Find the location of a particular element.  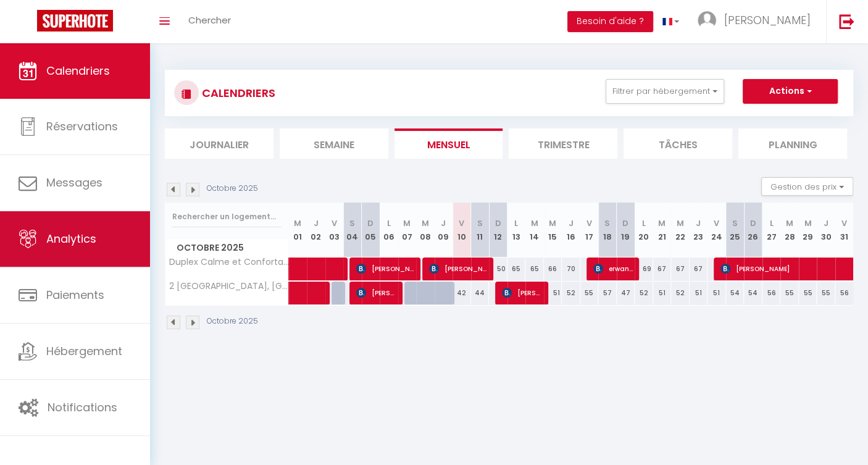

th: 07 is located at coordinates (408, 230).